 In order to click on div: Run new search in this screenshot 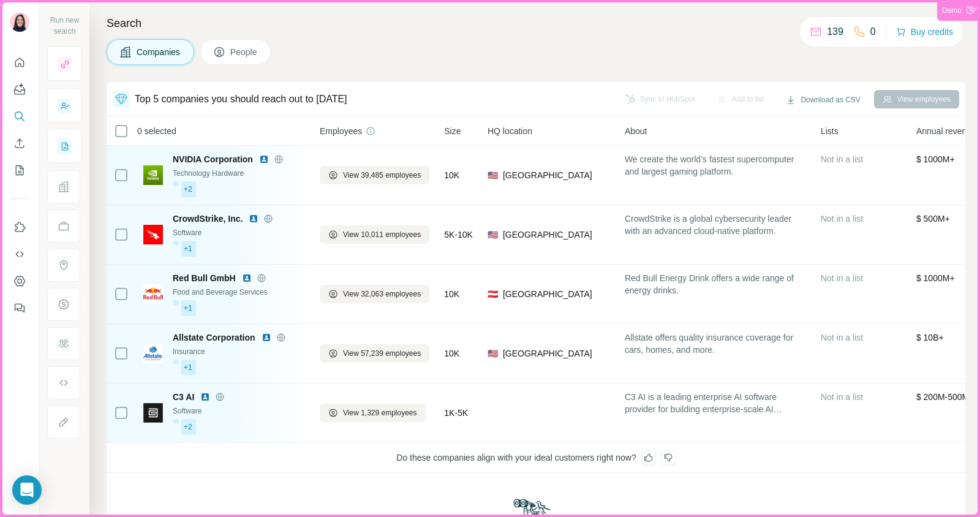, I will do `click(64, 25)`.